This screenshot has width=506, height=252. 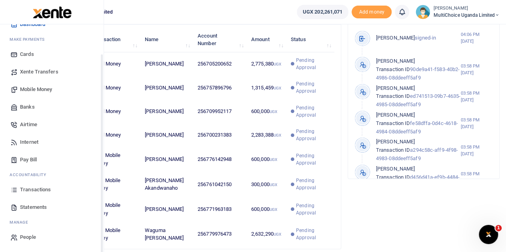 I want to click on img: logo-large, so click(x=52, y=12).